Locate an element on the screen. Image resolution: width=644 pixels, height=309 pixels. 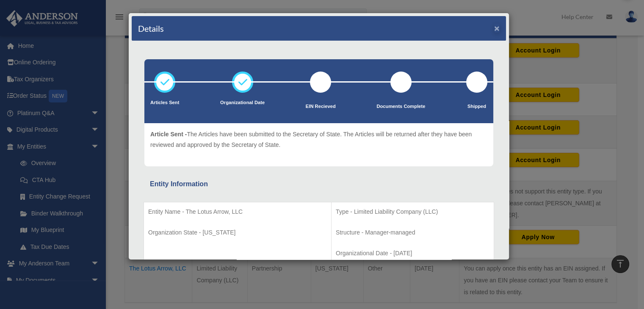
p: Shipped is located at coordinates (477, 107).